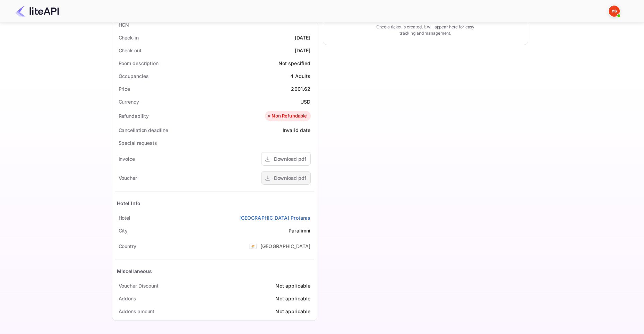 The image size is (644, 334). What do you see at coordinates (130, 50) in the screenshot?
I see `div: Check out` at bounding box center [130, 50].